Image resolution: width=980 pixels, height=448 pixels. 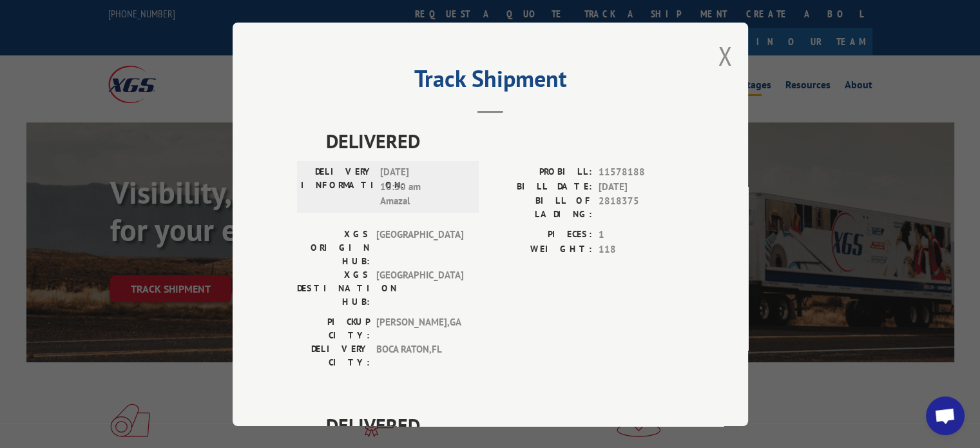 What do you see at coordinates (541, 186) in the screenshot?
I see `label: BILL DATE:` at bounding box center [541, 186].